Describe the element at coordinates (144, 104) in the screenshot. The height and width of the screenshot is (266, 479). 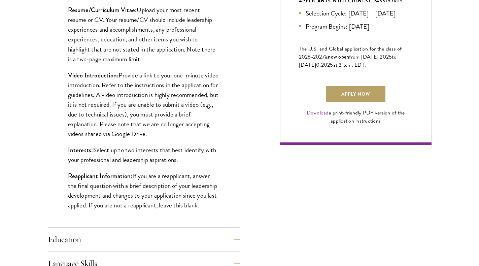
I see `p: Provide a link to your one-minute video introduction. Refer to the instructions in the applicatio...` at that location.